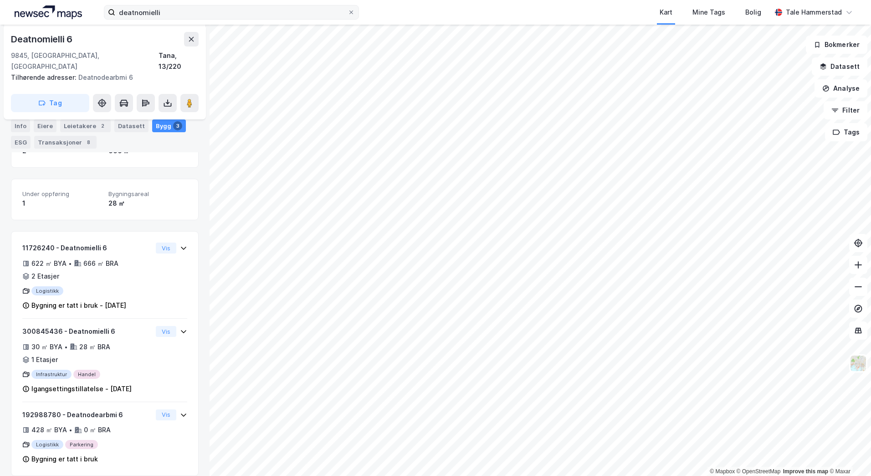 This screenshot has height=476, width=871. I want to click on div: 300845436 - Deatnomielli 6, so click(87, 331).